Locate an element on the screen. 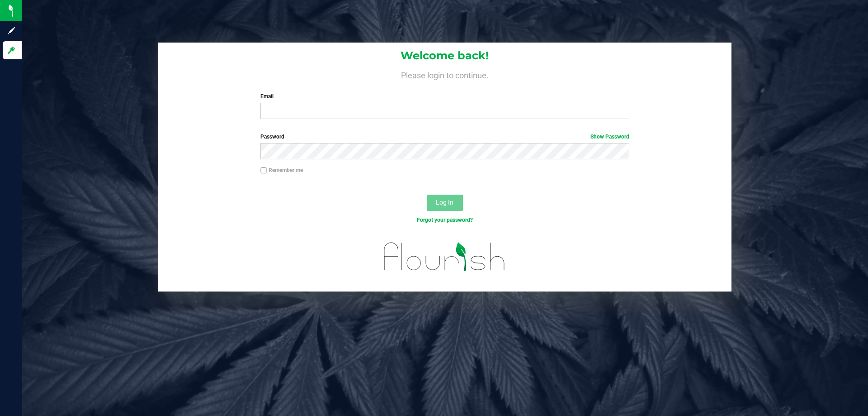  img: flourish_logo.svg is located at coordinates (445, 257).